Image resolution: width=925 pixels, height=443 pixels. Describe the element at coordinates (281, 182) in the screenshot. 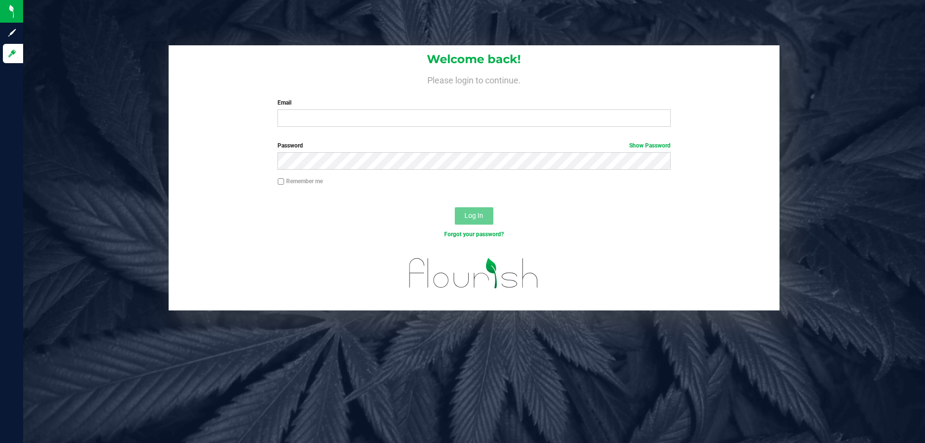

I see `input: Remember me` at that location.